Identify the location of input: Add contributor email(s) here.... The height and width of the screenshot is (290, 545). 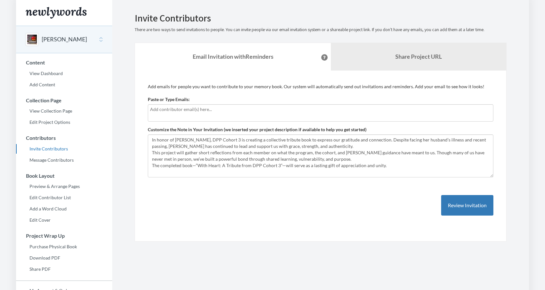
(321, 109).